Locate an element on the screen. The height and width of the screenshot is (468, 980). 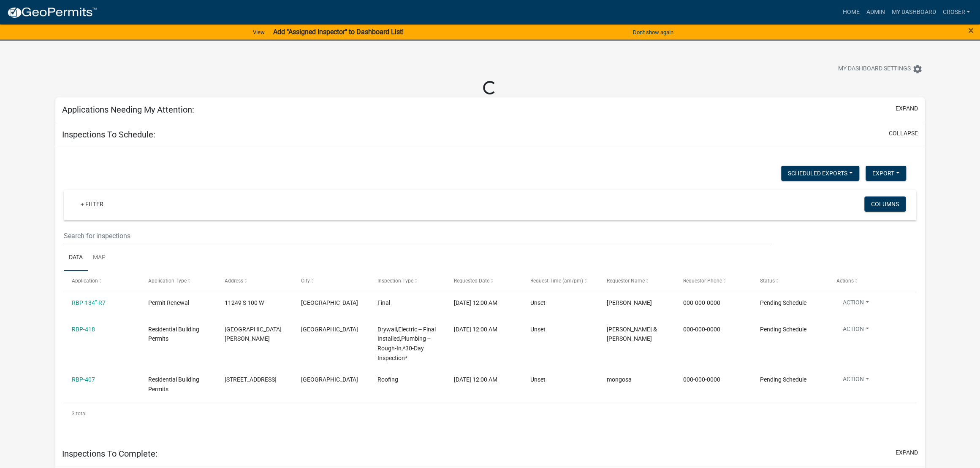
datatable-header-cell: Address is located at coordinates (255, 281).